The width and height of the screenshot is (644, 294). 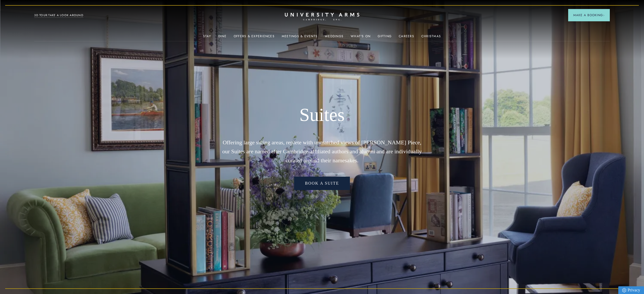 I want to click on button: Make a BookingArrow icon, so click(x=589, y=15).